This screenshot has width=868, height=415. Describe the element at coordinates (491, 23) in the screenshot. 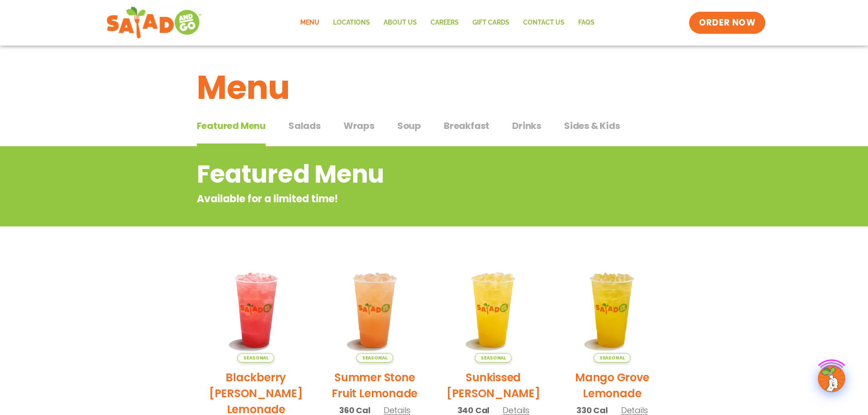

I see `a: GIFT CARDS` at that location.